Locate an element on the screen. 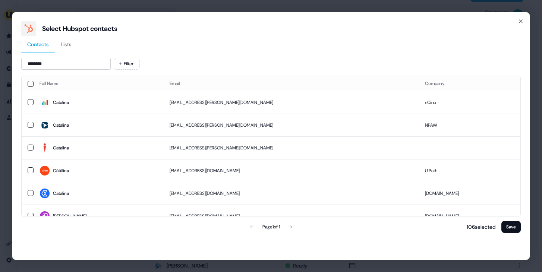 The height and width of the screenshot is (272, 542). td: nCino is located at coordinates (470, 102).